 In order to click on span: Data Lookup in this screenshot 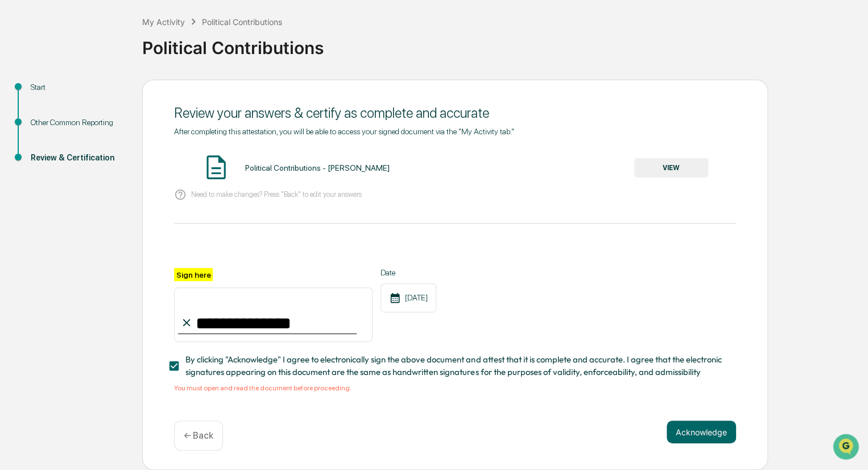, I will do `click(47, 170)`.